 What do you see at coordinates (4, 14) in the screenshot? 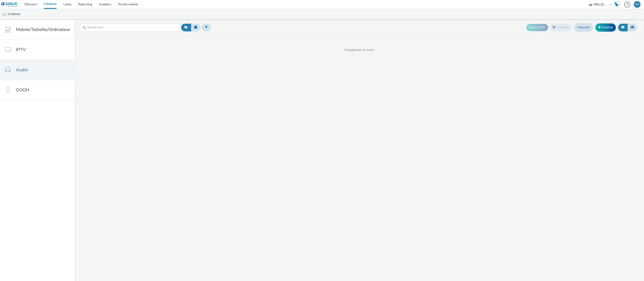
I see `img: audio` at bounding box center [4, 14].